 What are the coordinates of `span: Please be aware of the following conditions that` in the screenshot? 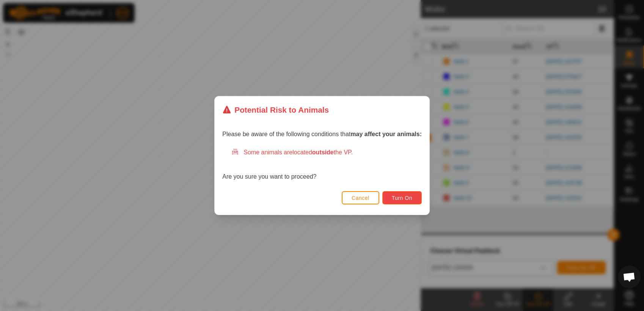 It's located at (322, 134).